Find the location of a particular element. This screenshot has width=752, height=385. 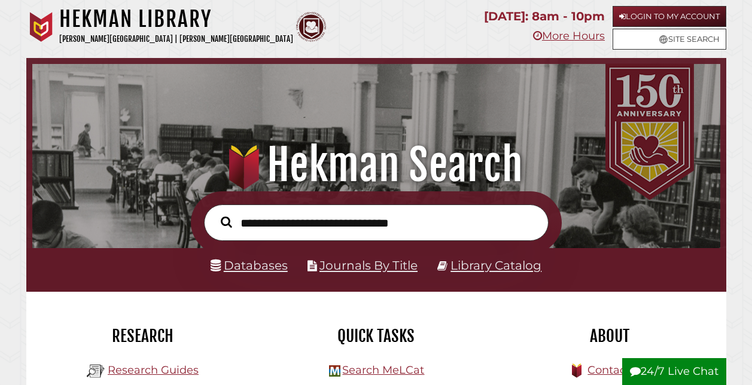

h1: Hekman Library is located at coordinates (176, 19).